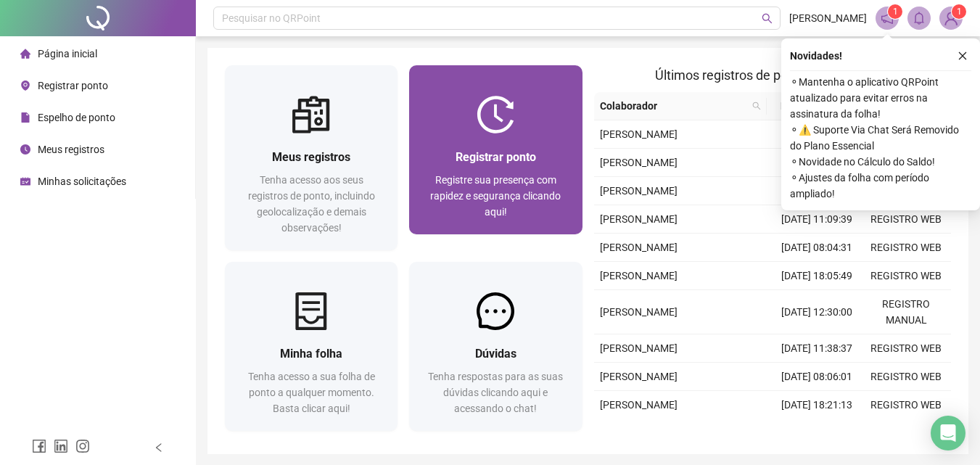 The image size is (980, 465). Describe the element at coordinates (948, 433) in the screenshot. I see `div: Open Intercom Messenger` at that location.